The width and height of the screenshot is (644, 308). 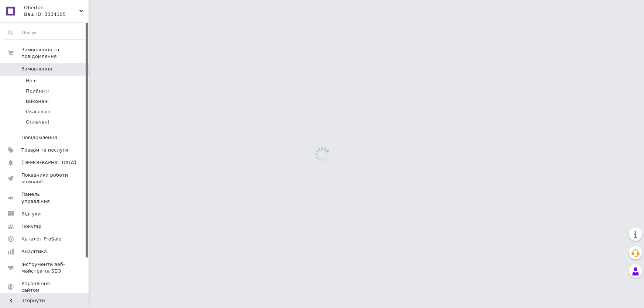 I want to click on span: Замовлення та повідомлення, so click(x=55, y=53).